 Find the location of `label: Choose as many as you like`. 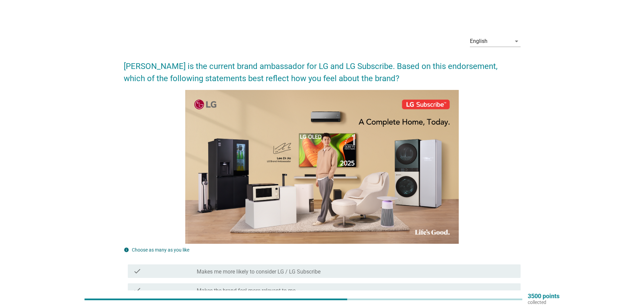

label: Choose as many as you like is located at coordinates (161, 250).